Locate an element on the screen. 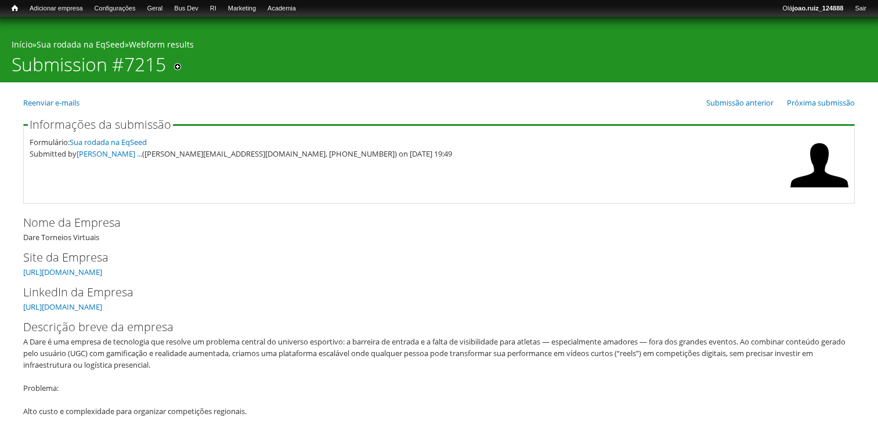 Image resolution: width=878 pixels, height=428 pixels. span: Início is located at coordinates (15, 8).